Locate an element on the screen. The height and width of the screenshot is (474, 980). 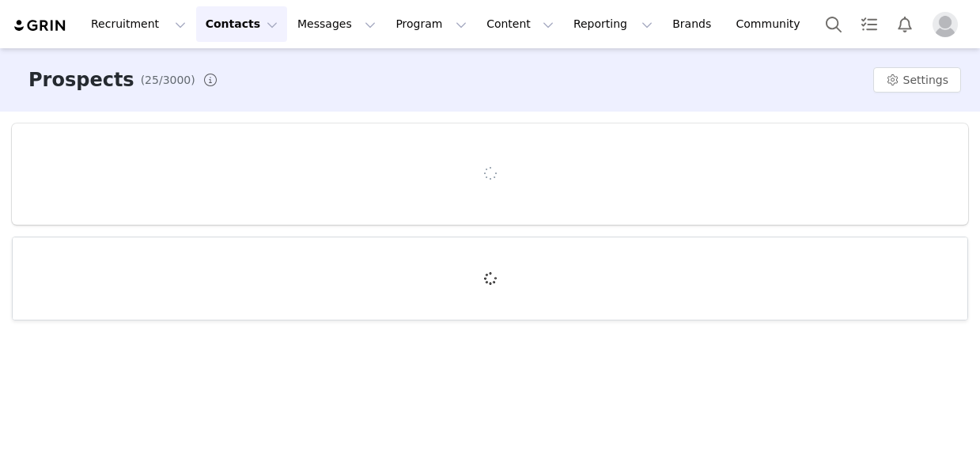
button: Settings is located at coordinates (917, 80).